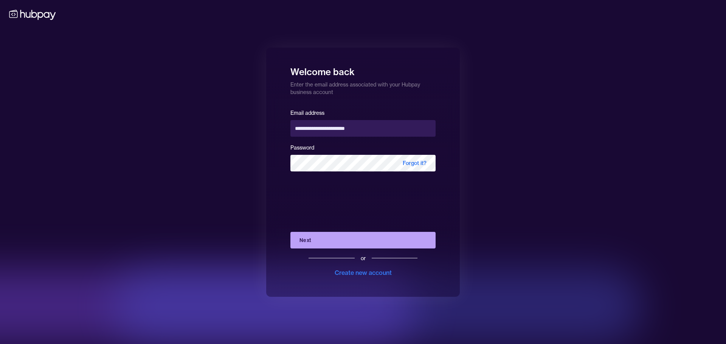 This screenshot has height=344, width=726. What do you see at coordinates (363, 87) in the screenshot?
I see `p: Enter the email address associated with your Hubpay business account` at bounding box center [363, 87].